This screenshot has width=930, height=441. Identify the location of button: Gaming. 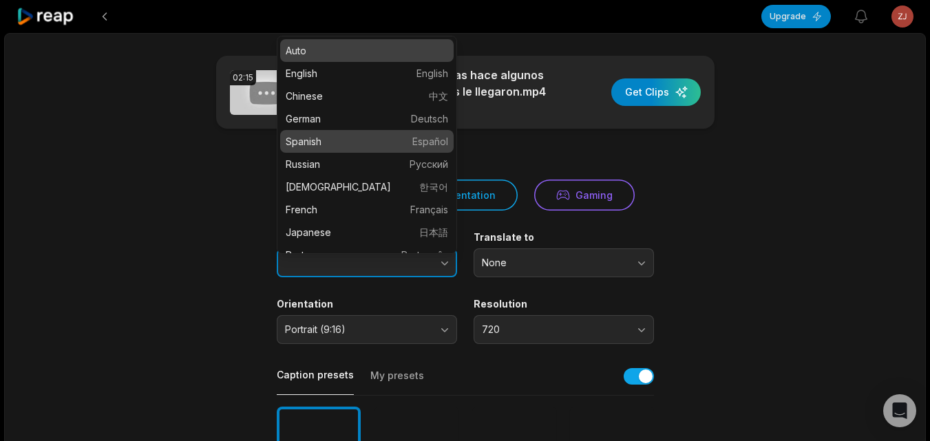
(585, 195).